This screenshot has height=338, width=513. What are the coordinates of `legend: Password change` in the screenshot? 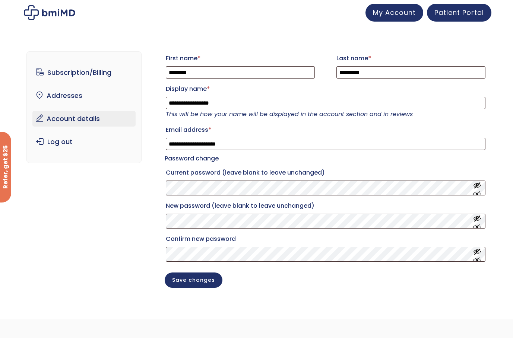 It's located at (191, 159).